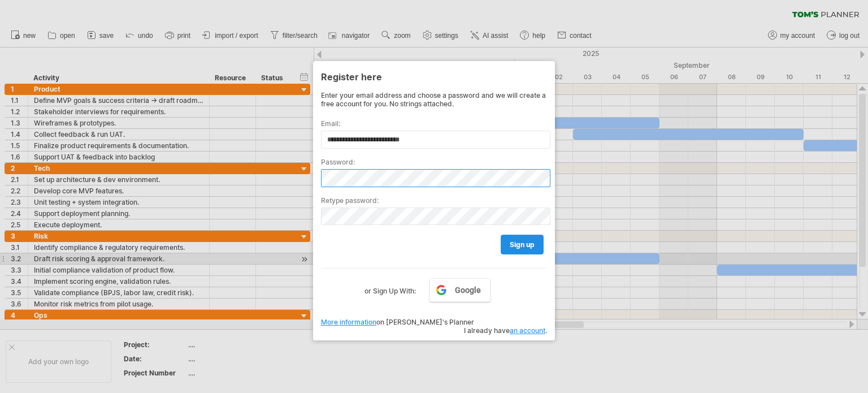 The height and width of the screenshot is (393, 868). What do you see at coordinates (505, 330) in the screenshot?
I see `span: I already have .` at bounding box center [505, 330].